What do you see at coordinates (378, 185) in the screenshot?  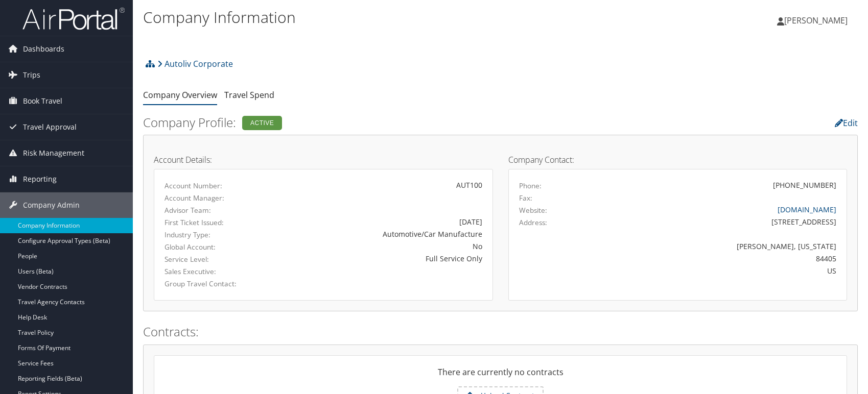 I see `div: AUT100` at bounding box center [378, 185].